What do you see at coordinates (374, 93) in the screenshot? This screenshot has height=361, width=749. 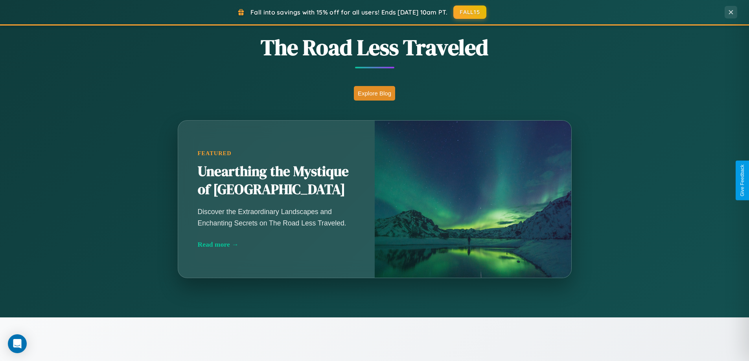 I see `button: Explore Blog` at bounding box center [374, 93].